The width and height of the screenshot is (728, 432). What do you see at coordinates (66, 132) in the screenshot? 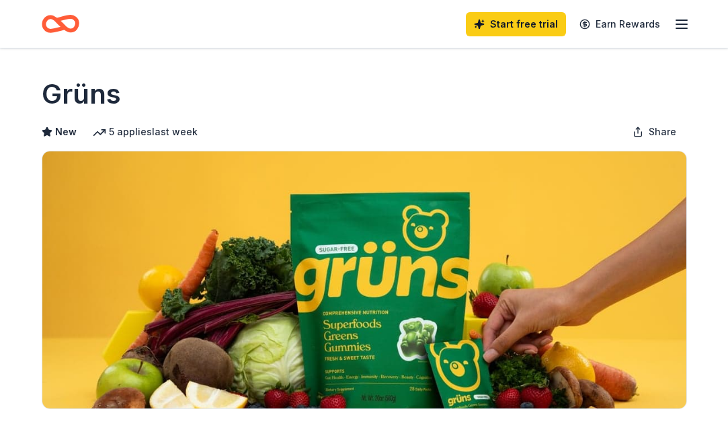
I see `span: New` at bounding box center [66, 132].